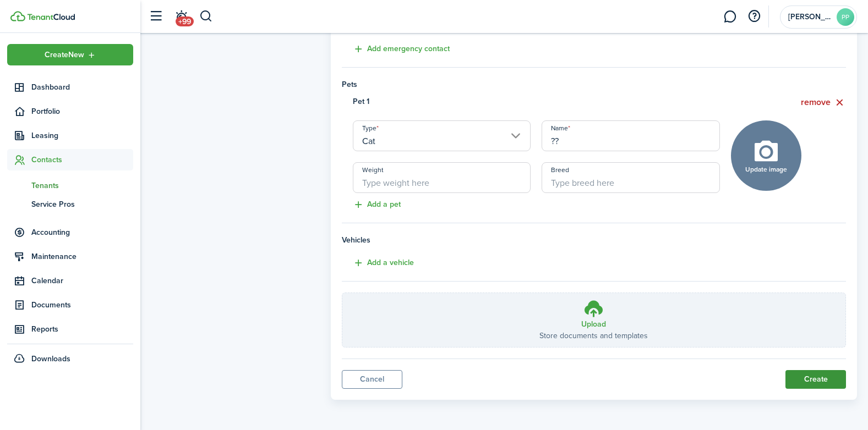  Describe the element at coordinates (82, 329) in the screenshot. I see `span: Reports` at that location.